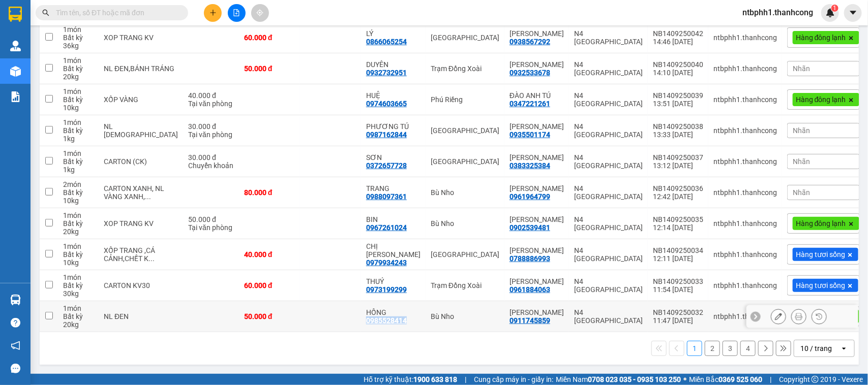 This screenshot has height=385, width=868. What do you see at coordinates (678, 313) in the screenshot?
I see `div: NB1409250032` at bounding box center [678, 313].